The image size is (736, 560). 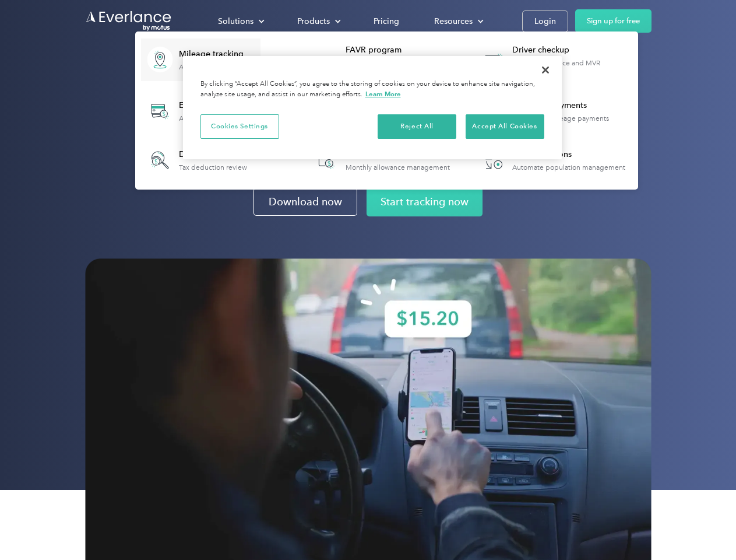 I want to click on div: By clicking “Accept All Cookies”, you agree to the storing of cookies on your device to enhance s..., so click(x=372, y=89).